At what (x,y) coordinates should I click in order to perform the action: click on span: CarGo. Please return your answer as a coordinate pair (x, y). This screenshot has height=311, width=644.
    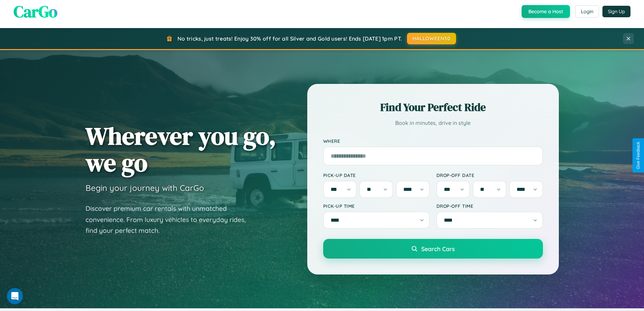
    Looking at the image, I should click on (36, 12).